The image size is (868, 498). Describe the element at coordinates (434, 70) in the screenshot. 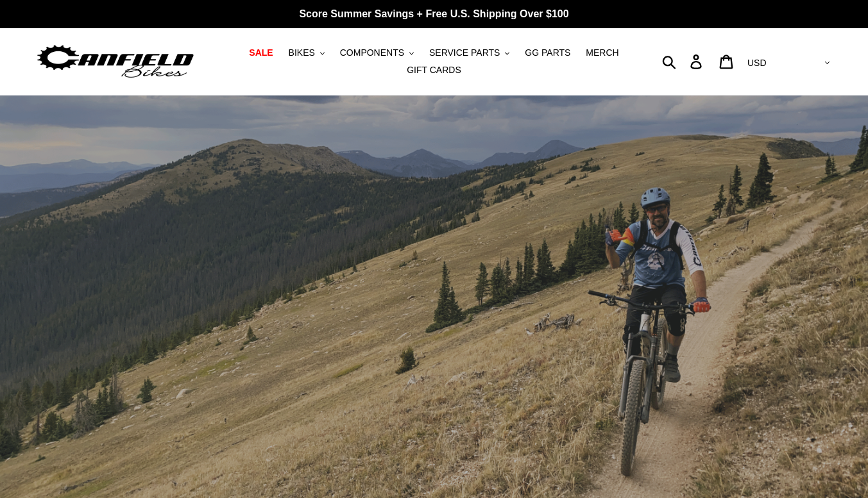

I see `a: GIFT CARDS` at that location.